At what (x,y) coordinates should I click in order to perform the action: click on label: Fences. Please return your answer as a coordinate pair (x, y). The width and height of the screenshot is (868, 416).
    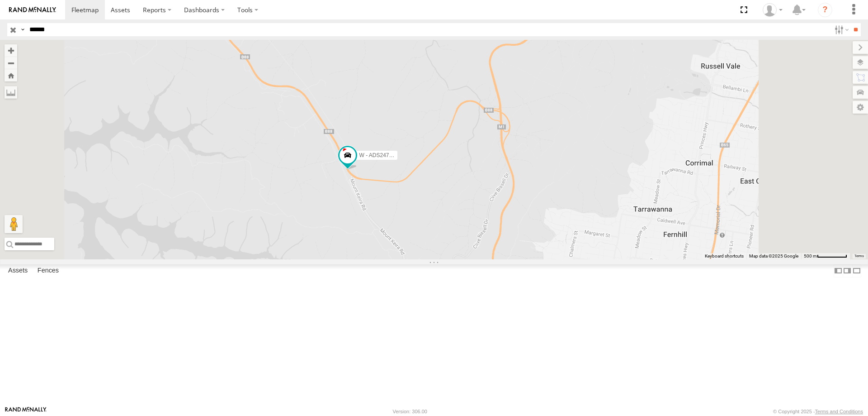
    Looking at the image, I should click on (48, 271).